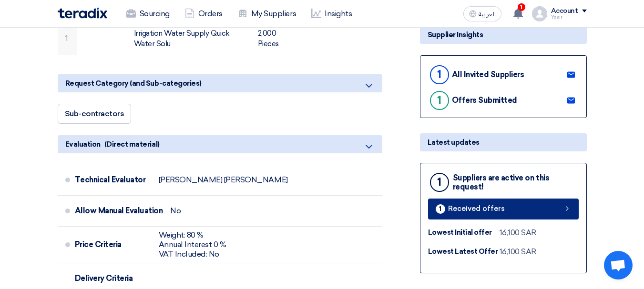  I want to click on div: Allow Manual Evaluation, so click(119, 211).